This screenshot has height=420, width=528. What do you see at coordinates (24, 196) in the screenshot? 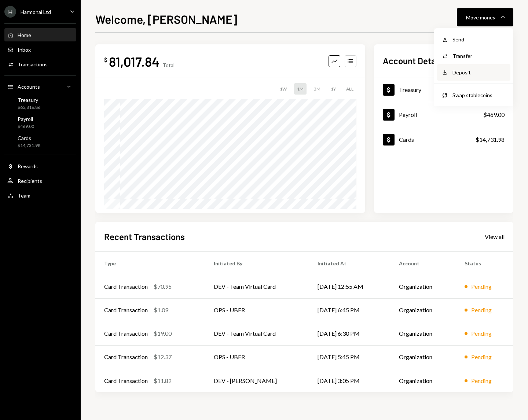
I see `div: Team` at bounding box center [24, 196].